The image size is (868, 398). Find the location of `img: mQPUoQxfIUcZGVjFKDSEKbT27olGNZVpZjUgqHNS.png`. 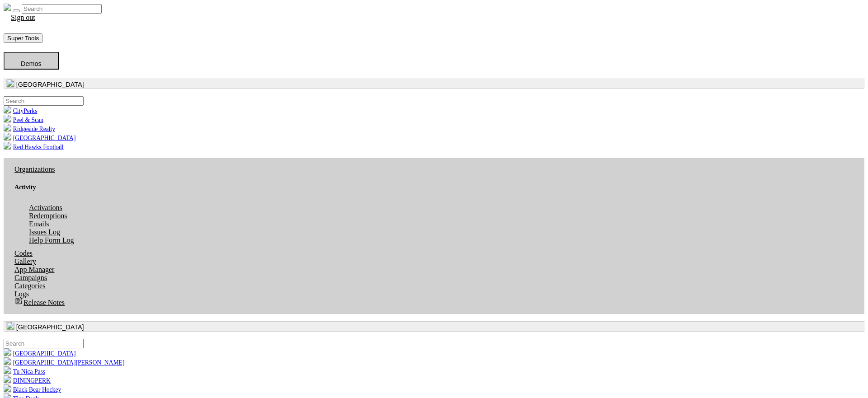

img: mQPUoQxfIUcZGVjFKDSEKbT27olGNZVpZjUgqHNS.png is located at coordinates (8, 361).